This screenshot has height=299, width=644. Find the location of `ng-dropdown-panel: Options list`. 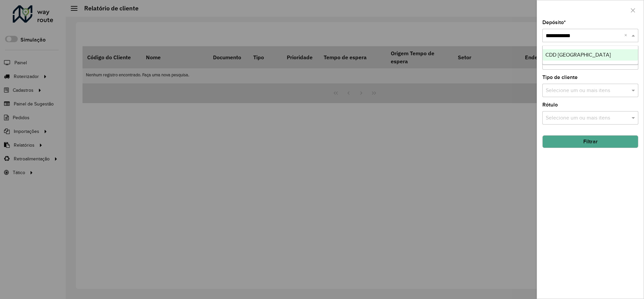

ng-dropdown-panel: Options list is located at coordinates (590, 55).